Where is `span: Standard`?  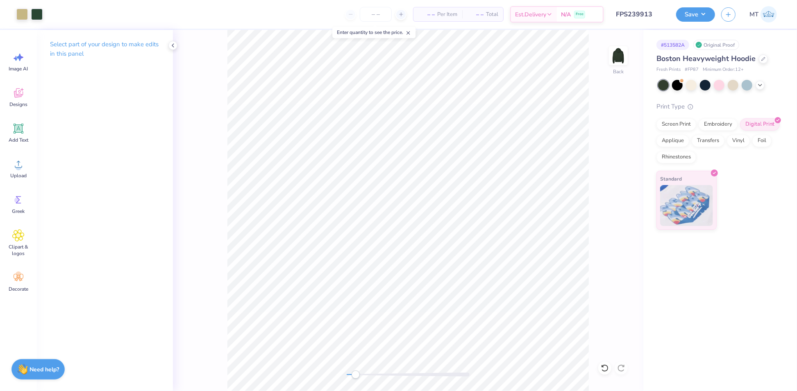 span: Standard is located at coordinates (670, 179).